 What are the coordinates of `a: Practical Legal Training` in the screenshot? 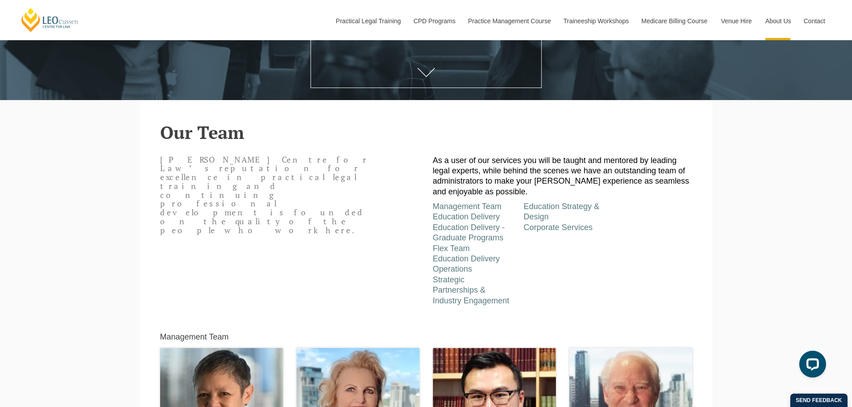 It's located at (368, 21).